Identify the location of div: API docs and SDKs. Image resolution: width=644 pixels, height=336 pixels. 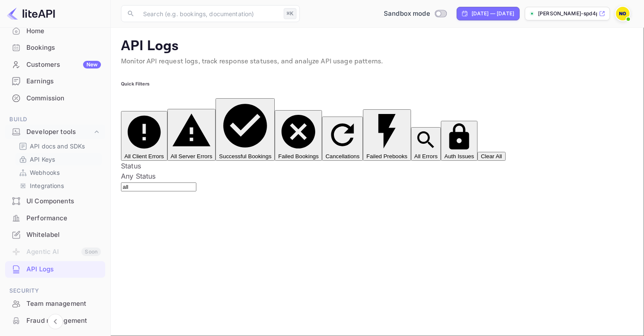
(58, 146).